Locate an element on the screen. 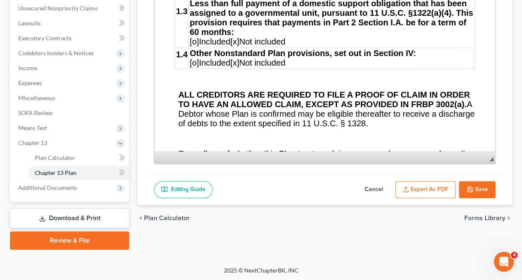 The width and height of the screenshot is (522, 280). button: Forms Library chevron_right is located at coordinates (488, 218).